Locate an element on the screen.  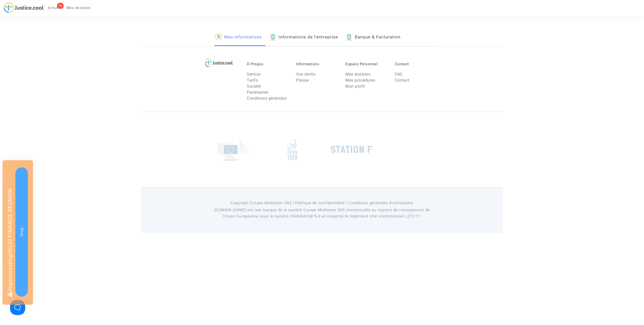
img: icon-passager.svg is located at coordinates (219, 37).